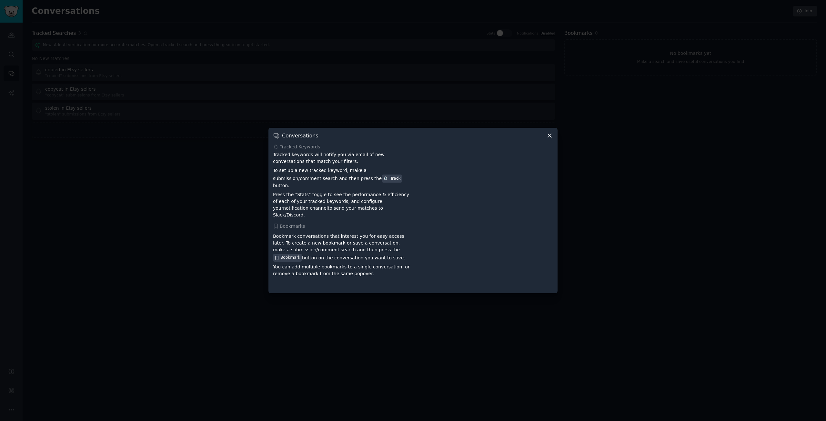 The image size is (826, 421). I want to click on p: Tracked keywords will notify you via email of new conversations that match your filters., so click(342, 158).